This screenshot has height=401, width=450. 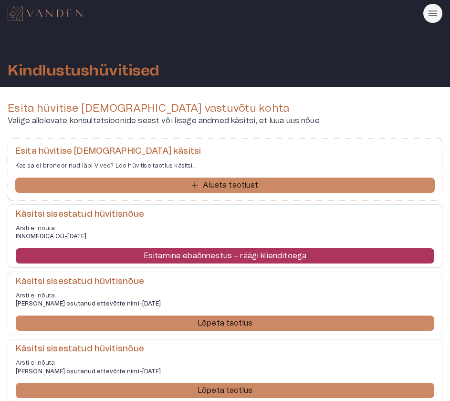 What do you see at coordinates (213, 13) in the screenshot?
I see `a: Navigate to homepage` at bounding box center [213, 13].